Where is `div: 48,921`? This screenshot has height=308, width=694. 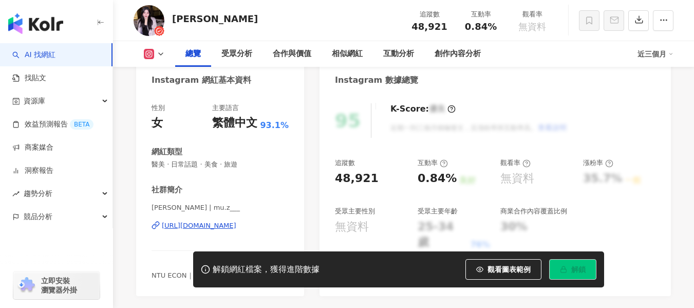
div: 48,921 is located at coordinates (357, 178).